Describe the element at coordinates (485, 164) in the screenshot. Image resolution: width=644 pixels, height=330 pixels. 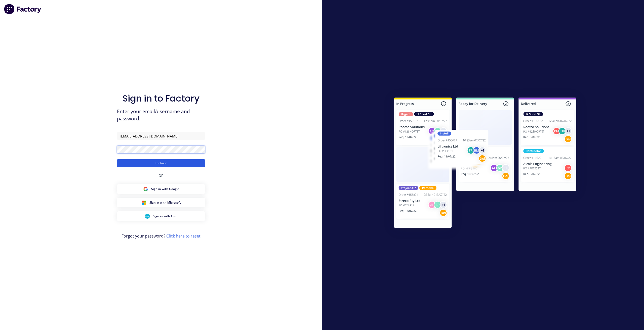
I see `img: Sign in` at that location.